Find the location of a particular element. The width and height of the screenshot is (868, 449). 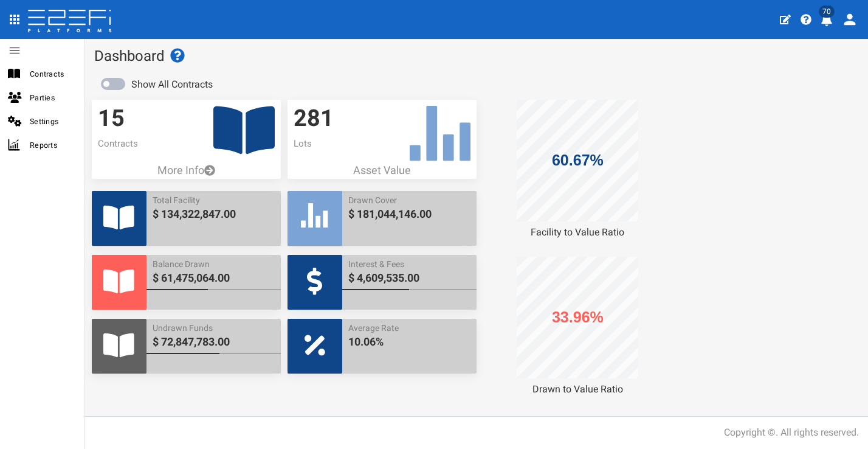

p: Asset Value is located at coordinates (381, 171).